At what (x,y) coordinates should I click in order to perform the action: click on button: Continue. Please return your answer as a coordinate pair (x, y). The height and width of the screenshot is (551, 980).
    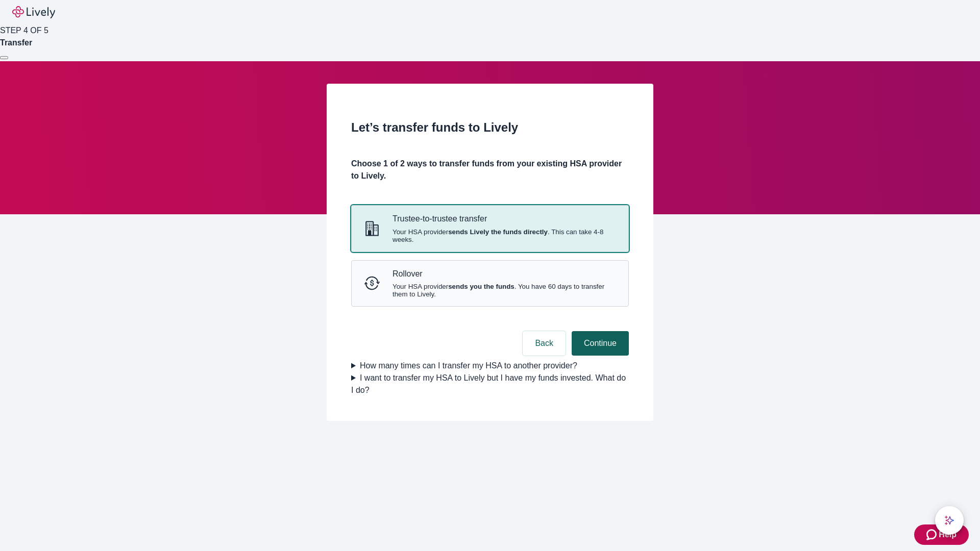
    Looking at the image, I should click on (600, 344).